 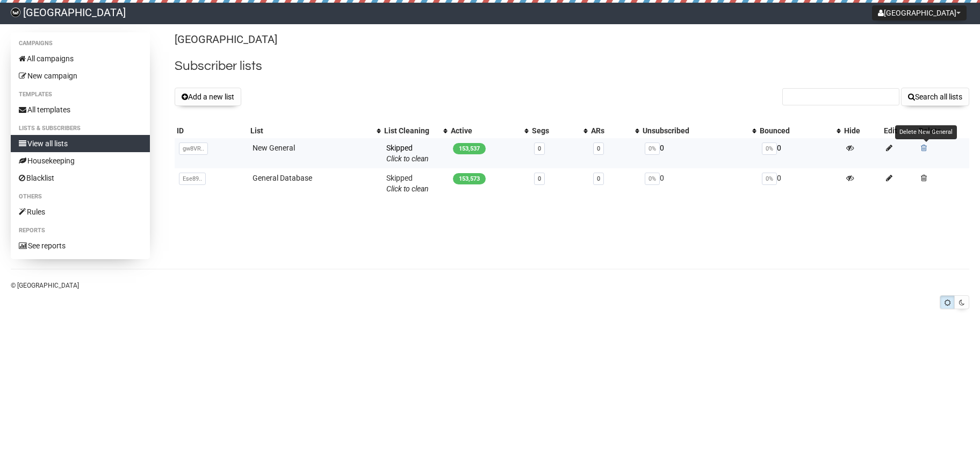 I want to click on a: Rules, so click(x=80, y=212).